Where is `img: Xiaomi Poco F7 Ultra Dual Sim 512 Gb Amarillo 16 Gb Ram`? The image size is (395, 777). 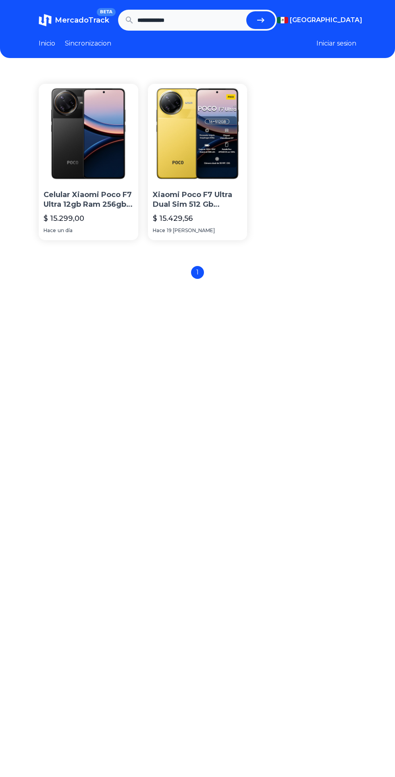 img: Xiaomi Poco F7 Ultra Dual Sim 512 Gb Amarillo 16 Gb Ram is located at coordinates (197, 133).